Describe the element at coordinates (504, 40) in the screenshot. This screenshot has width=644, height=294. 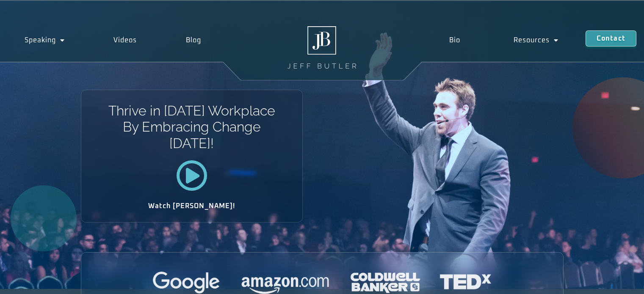
I see `nav: Menu` at that location.